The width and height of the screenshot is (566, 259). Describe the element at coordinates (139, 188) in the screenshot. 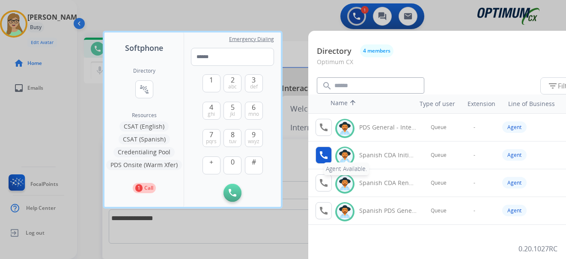

I see `p: 1` at that location.